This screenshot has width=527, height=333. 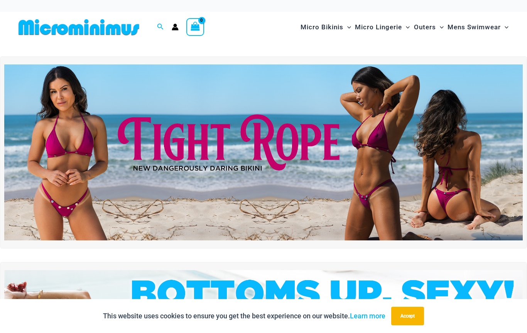 I want to click on nav: Site Navigation, so click(x=404, y=27).